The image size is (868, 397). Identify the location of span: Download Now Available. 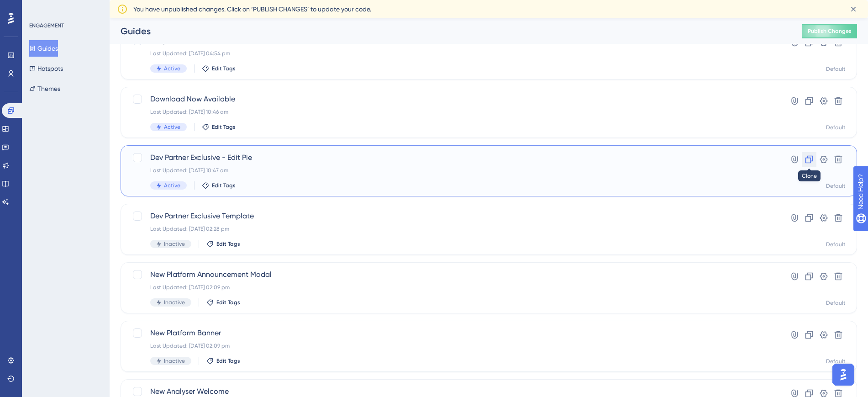
(453, 99).